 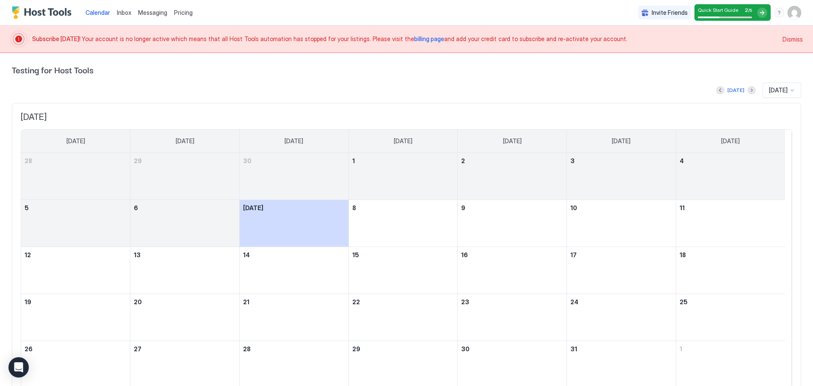 What do you see at coordinates (247, 161) in the screenshot?
I see `span: 30` at bounding box center [247, 161].